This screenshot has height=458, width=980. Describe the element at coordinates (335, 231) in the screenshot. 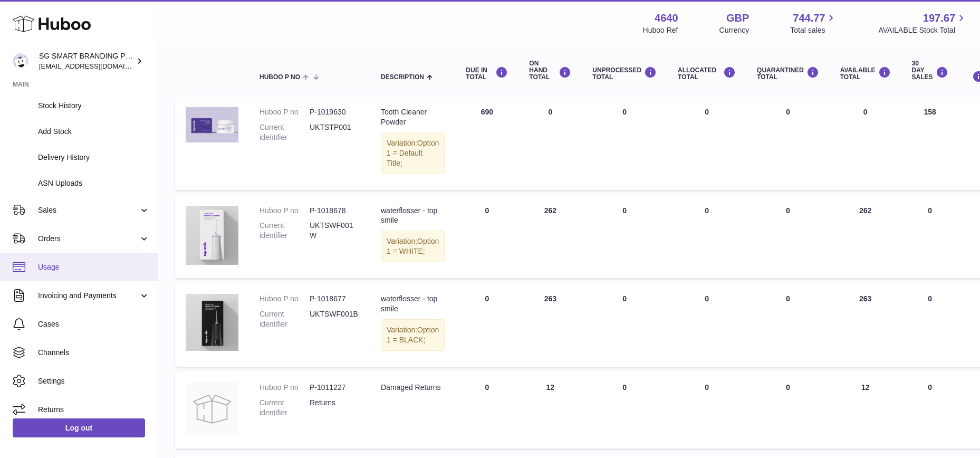

I see `dd: UKTSWF001W` at that location.